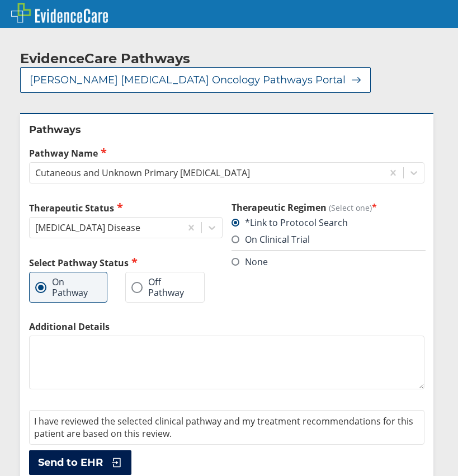  What do you see at coordinates (227, 327) in the screenshot?
I see `label: Additional Details` at bounding box center [227, 327].